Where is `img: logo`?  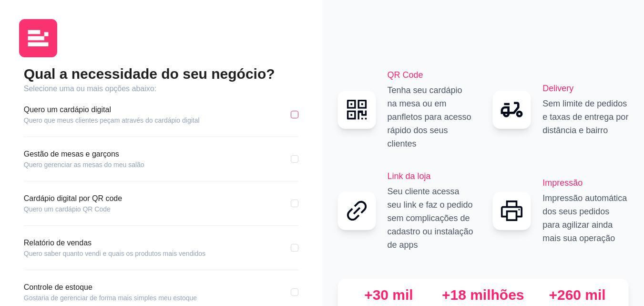
img: logo is located at coordinates (38, 38).